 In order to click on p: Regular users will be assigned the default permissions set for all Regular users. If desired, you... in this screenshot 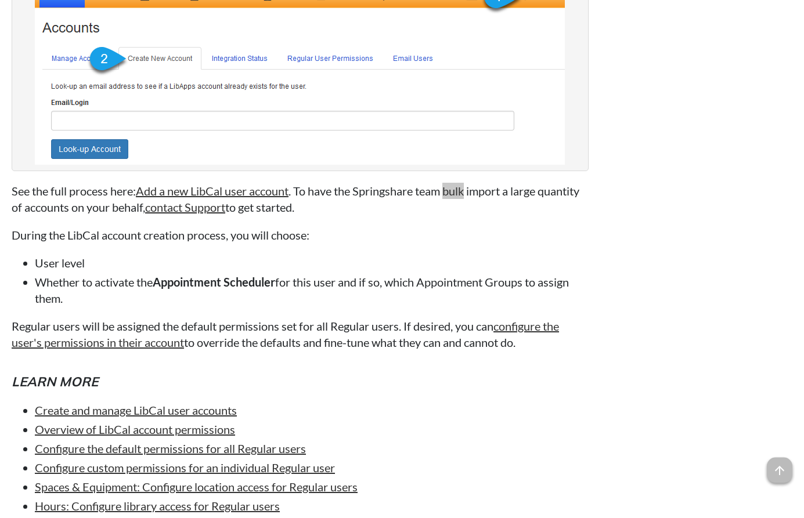, I will do `click(300, 334)`.